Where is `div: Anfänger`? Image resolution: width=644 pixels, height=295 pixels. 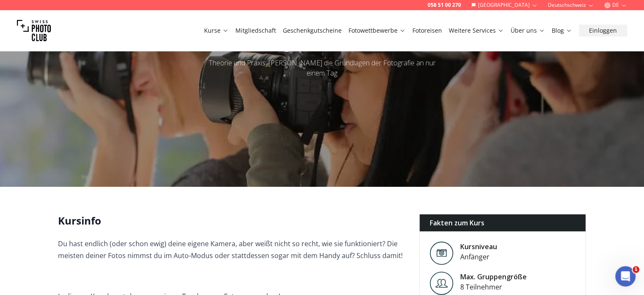 div: Anfänger is located at coordinates (479, 256).